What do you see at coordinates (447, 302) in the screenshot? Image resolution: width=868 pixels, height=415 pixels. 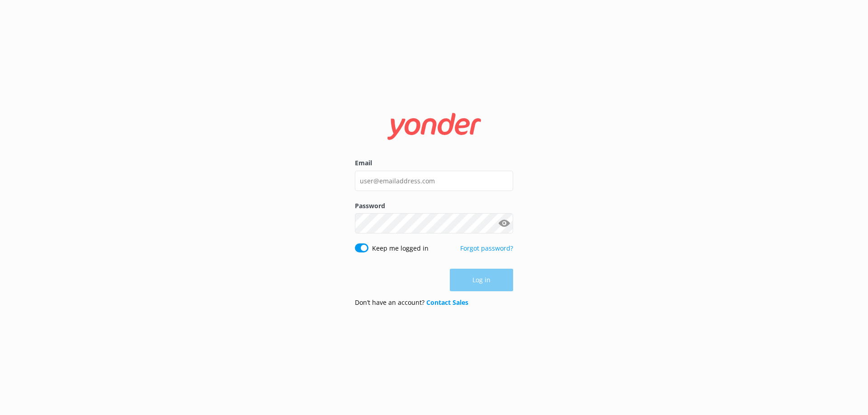 I see `a: Contact Sales` at bounding box center [447, 302].